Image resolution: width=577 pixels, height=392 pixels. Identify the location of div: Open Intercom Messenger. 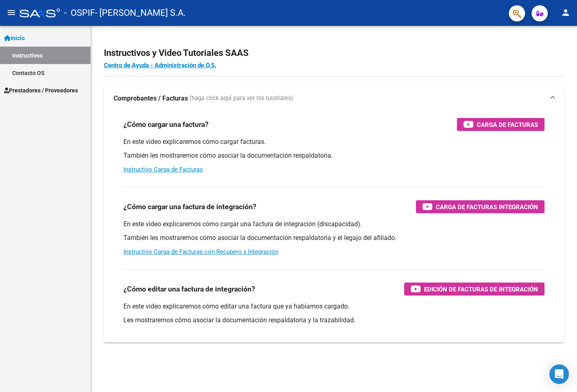
(559, 374).